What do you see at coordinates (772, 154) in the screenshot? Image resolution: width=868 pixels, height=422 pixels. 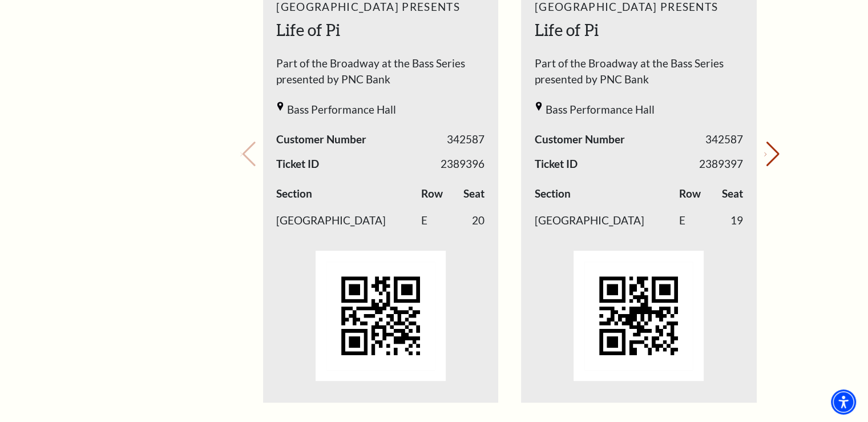 I see `button: Next slide` at bounding box center [772, 154].